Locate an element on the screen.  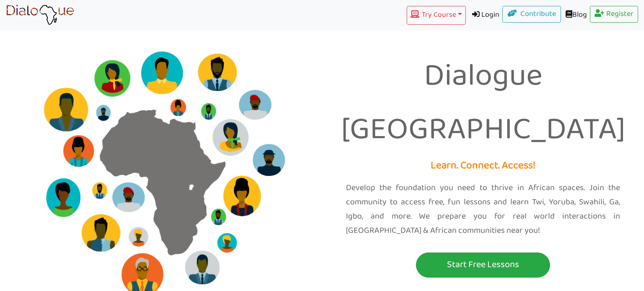
a: Contribute is located at coordinates (531, 14).